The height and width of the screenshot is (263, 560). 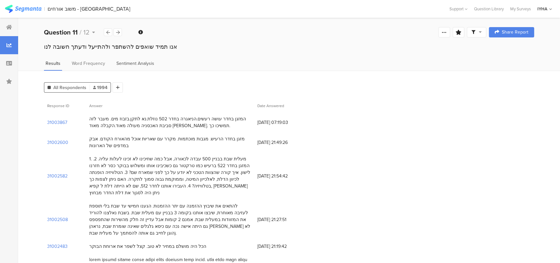 What do you see at coordinates (96, 106) in the screenshot?
I see `span: Answer` at bounding box center [96, 106].